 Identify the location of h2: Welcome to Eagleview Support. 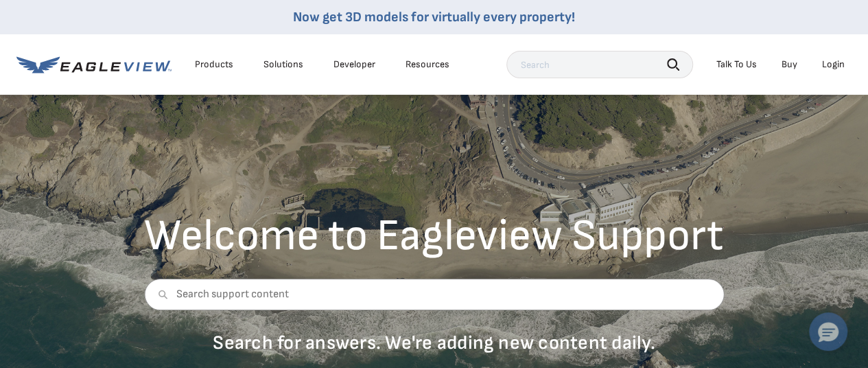
(434, 236).